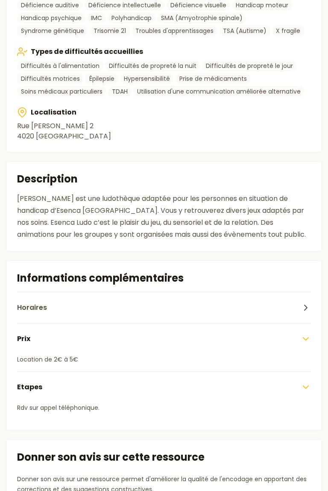 The image size is (328, 491). I want to click on a: Difficultés à l'alimentation, so click(60, 66).